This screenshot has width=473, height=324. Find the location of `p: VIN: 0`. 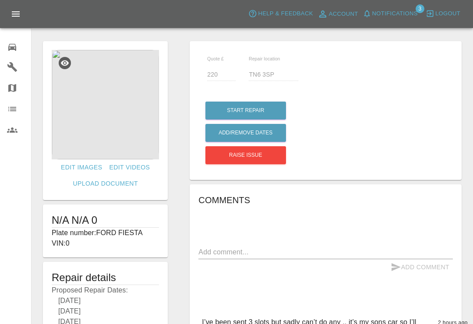

p: VIN: 0 is located at coordinates (105, 244).